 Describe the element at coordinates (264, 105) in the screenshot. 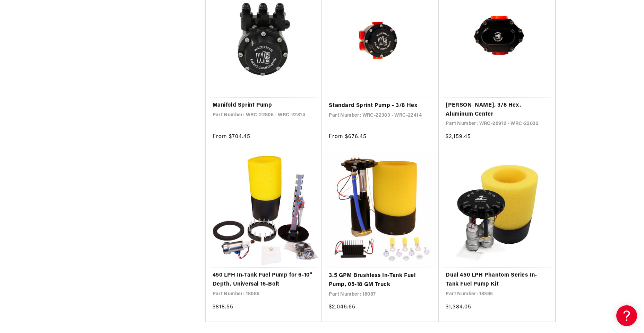

I see `a: Manifold Sprint Pump` at that location.